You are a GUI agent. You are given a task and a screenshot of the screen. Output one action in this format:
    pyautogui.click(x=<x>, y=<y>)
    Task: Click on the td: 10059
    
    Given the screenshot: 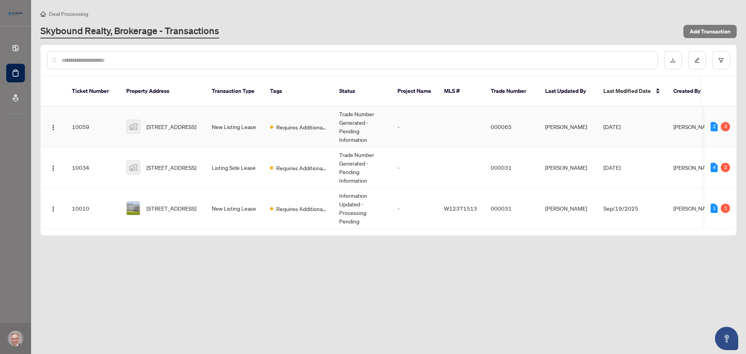 What is the action you would take?
    pyautogui.click(x=93, y=127)
    